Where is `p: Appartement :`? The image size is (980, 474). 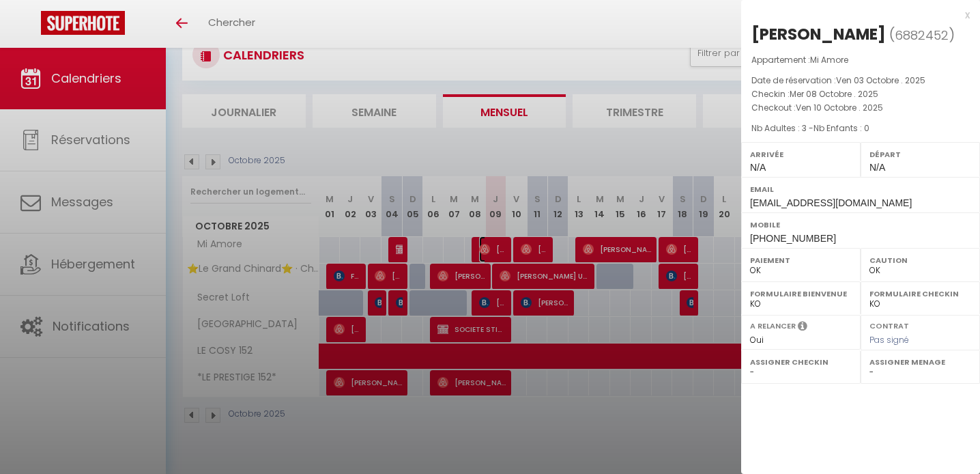
p: Appartement : is located at coordinates (861, 60).